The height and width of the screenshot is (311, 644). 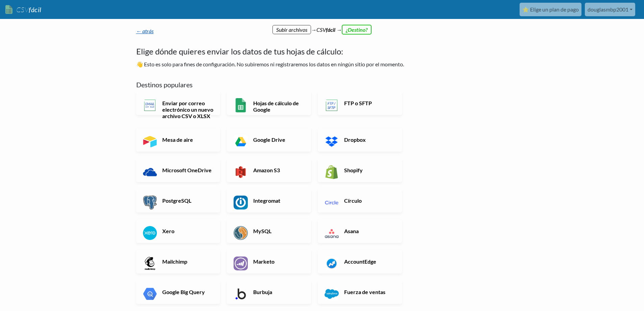 I want to click on a: Mesa de aire, so click(x=178, y=140).